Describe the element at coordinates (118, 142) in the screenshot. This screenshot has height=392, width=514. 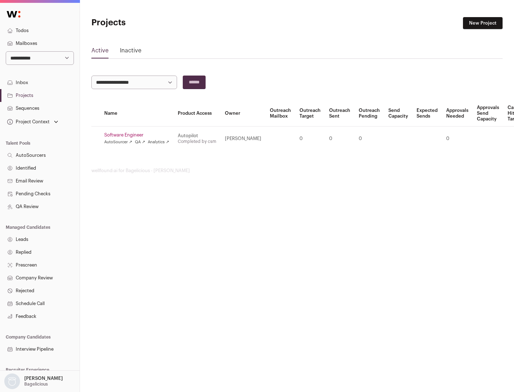
I see `a: AutoSourcer ↗` at that location.